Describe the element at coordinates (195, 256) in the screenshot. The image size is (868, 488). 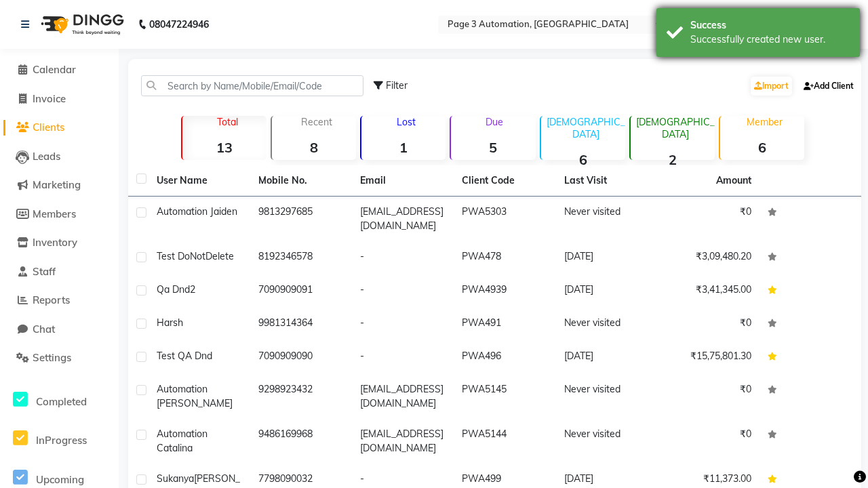
I see `span: Test DoNotDelete` at that location.